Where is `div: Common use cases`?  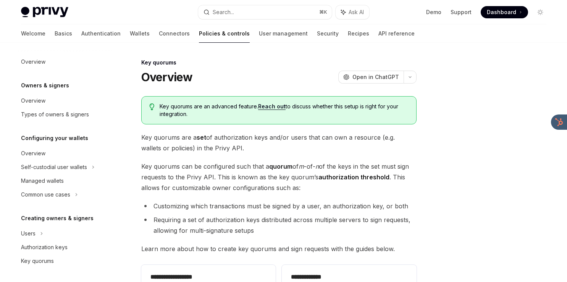
div: Common use cases is located at coordinates (45, 195).